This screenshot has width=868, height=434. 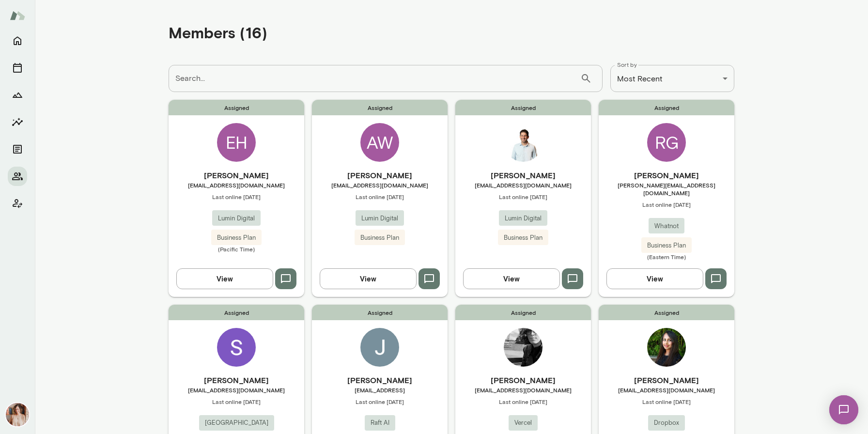 I want to click on button: Client app, so click(x=18, y=204).